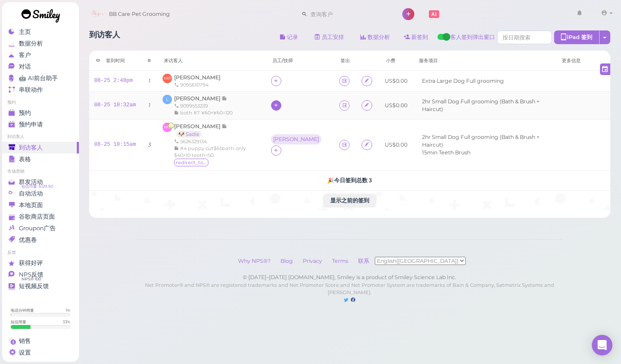 This screenshot has height=364, width=621. I want to click on button: 显示之前的签到, so click(349, 200).